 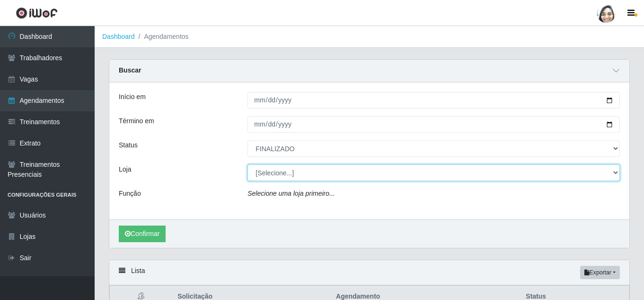 What do you see at coordinates (118, 36) in the screenshot?
I see `a: Dashboard` at bounding box center [118, 36].